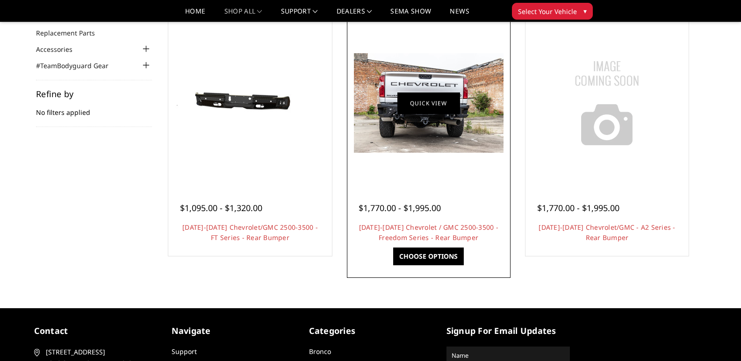 This screenshot has height=361, width=741. Describe the element at coordinates (547, 11) in the screenshot. I see `span: Select Your Vehicle` at that location.